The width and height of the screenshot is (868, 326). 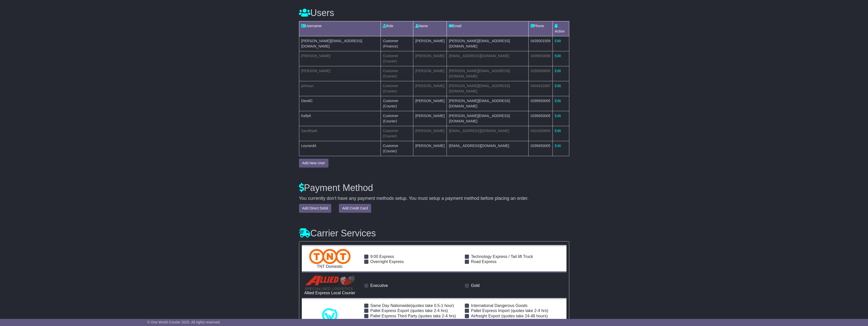 I want to click on td: Phone, so click(x=540, y=28).